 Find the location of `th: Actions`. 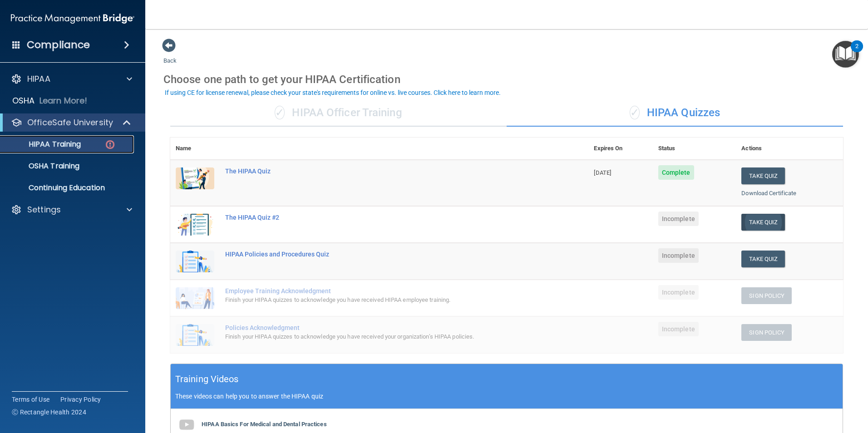

th: Actions is located at coordinates (789, 148).